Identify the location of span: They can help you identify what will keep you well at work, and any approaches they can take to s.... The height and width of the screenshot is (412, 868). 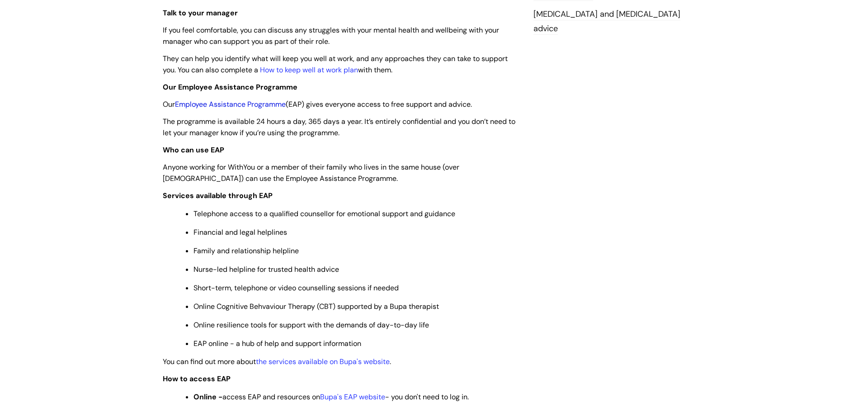
(335, 64).